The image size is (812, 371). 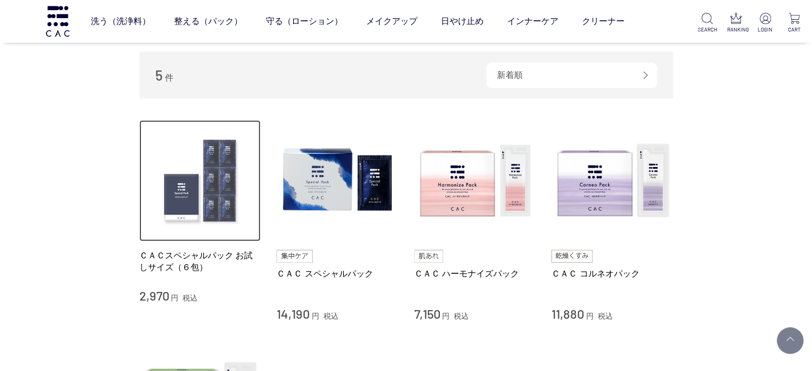 What do you see at coordinates (707, 29) in the screenshot?
I see `p: SEARCH` at bounding box center [707, 29].